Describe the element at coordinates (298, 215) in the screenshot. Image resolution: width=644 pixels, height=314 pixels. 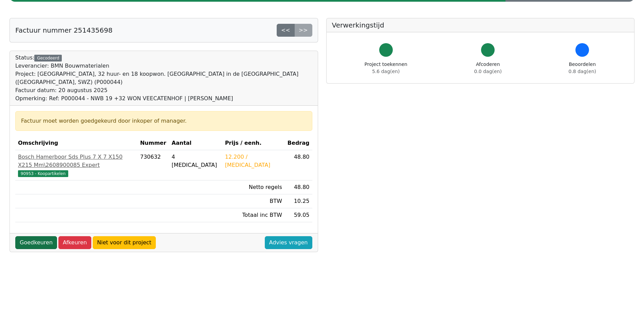
I see `td: 59.05` at that location.